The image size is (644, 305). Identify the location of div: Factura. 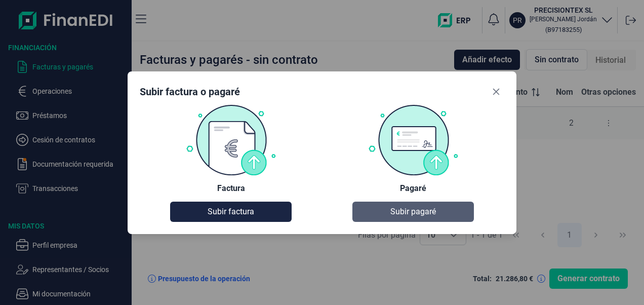
(231, 189).